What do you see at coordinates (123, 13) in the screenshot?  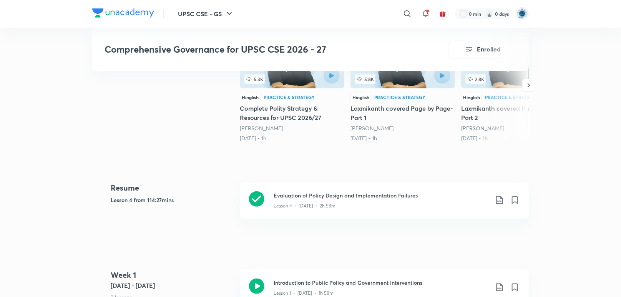 I see `img: Company Logo` at bounding box center [123, 13].